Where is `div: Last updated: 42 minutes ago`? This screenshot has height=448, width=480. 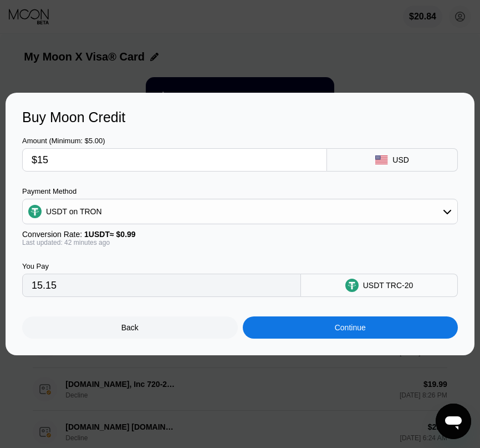
div: Last updated: 42 minutes ago is located at coordinates (240, 242).